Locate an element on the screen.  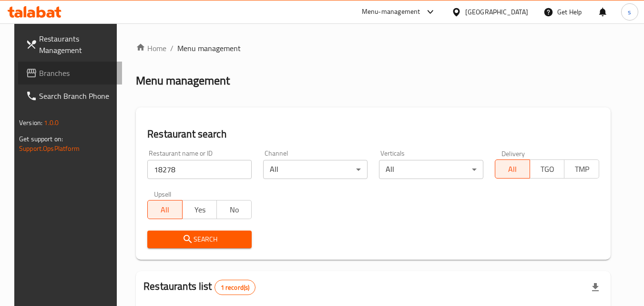
button: No is located at coordinates (234, 209).